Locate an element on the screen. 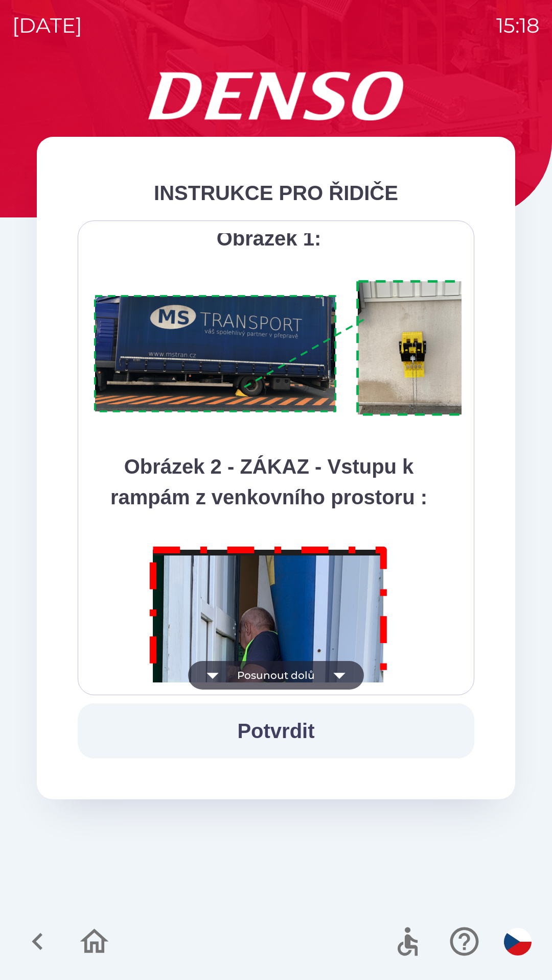 The height and width of the screenshot is (980, 552). button: Posunout dolů is located at coordinates (276, 675).